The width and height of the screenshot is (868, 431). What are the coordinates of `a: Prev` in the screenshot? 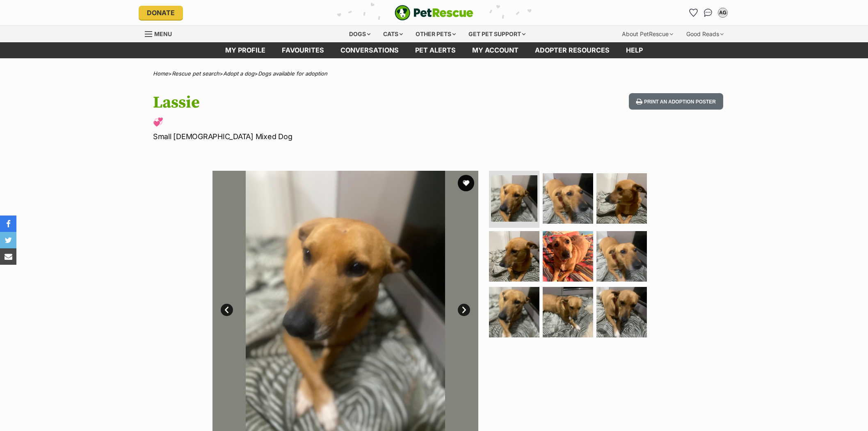 It's located at (227, 310).